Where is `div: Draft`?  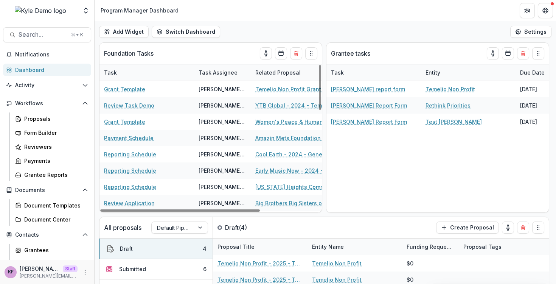 div: Draft is located at coordinates (126, 248).